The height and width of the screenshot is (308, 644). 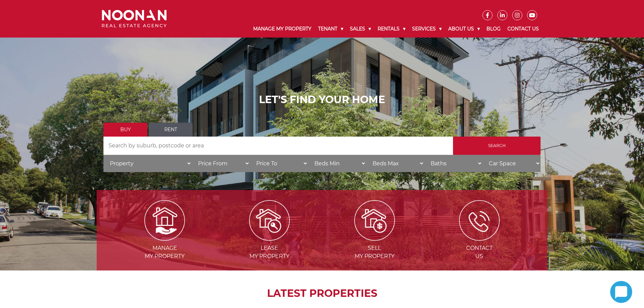 I want to click on span: Lease my Property, so click(x=269, y=252).